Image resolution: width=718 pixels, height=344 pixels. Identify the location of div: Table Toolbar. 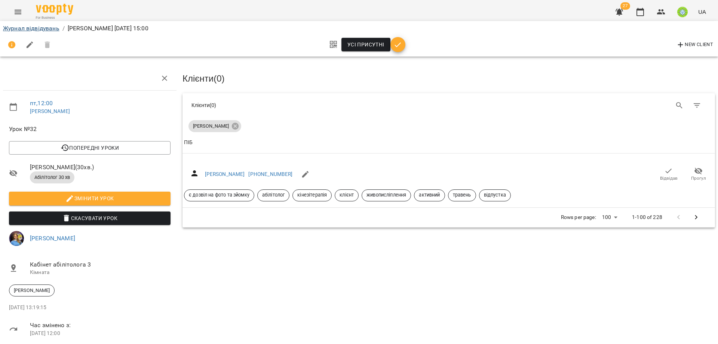
(449, 105).